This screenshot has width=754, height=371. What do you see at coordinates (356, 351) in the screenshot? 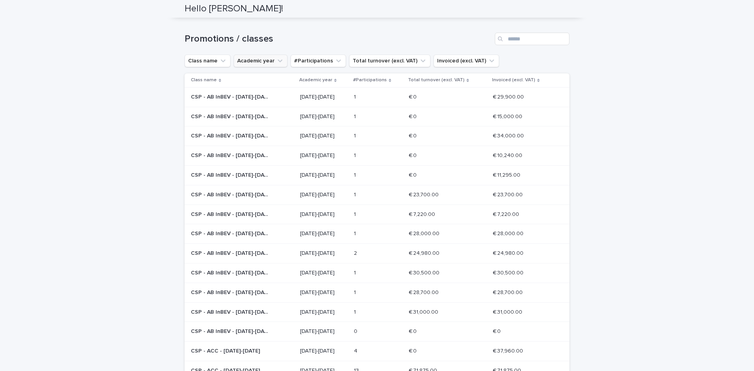
I see `p: 4` at bounding box center [356, 351].